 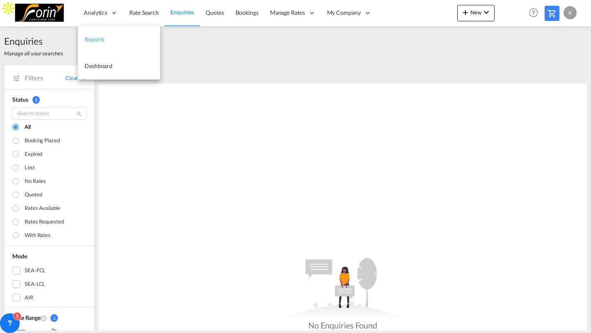 I want to click on md-checkbox: SEA-LCL, so click(x=49, y=284).